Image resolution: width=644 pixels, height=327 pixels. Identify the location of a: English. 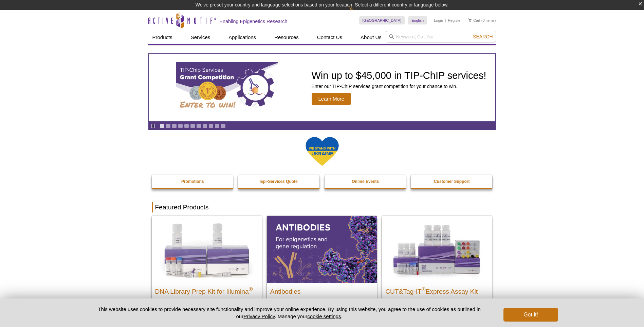
(418, 21).